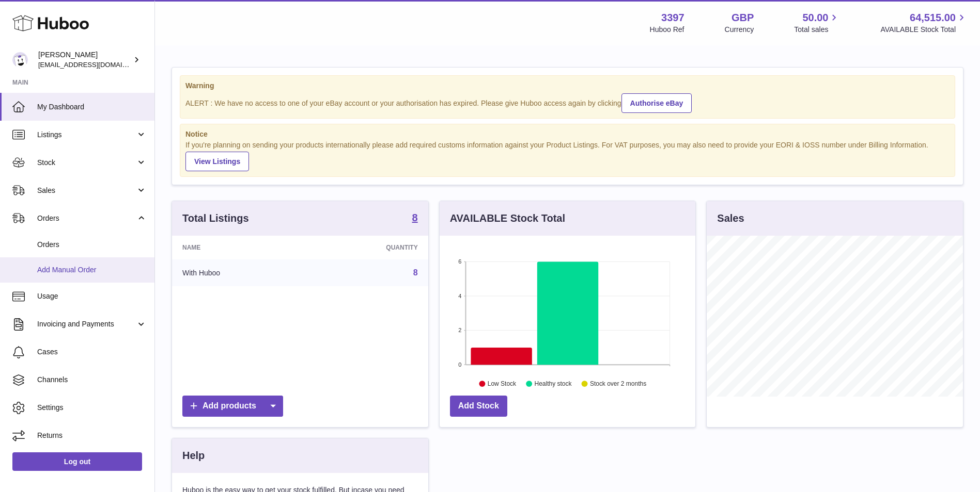 The image size is (980, 492). Describe the element at coordinates (86, 163) in the screenshot. I see `span: Stock` at that location.